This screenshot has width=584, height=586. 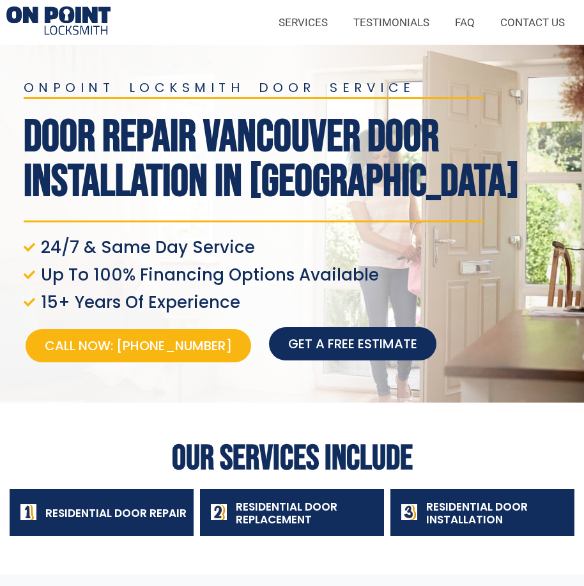 I want to click on a: CONTACT US, so click(x=532, y=22).